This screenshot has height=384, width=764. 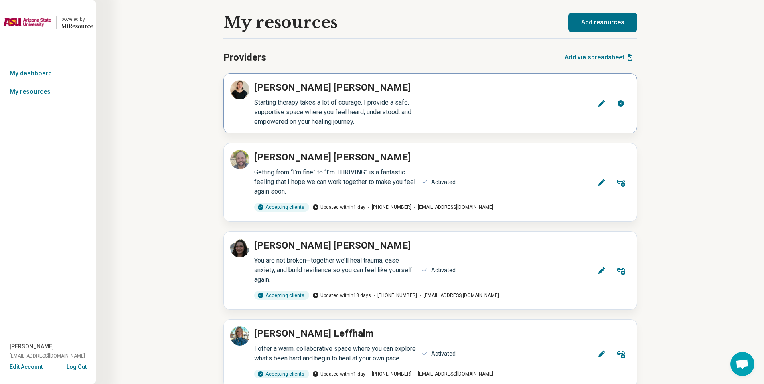 I want to click on button: Add via spreadsheet, so click(x=599, y=57).